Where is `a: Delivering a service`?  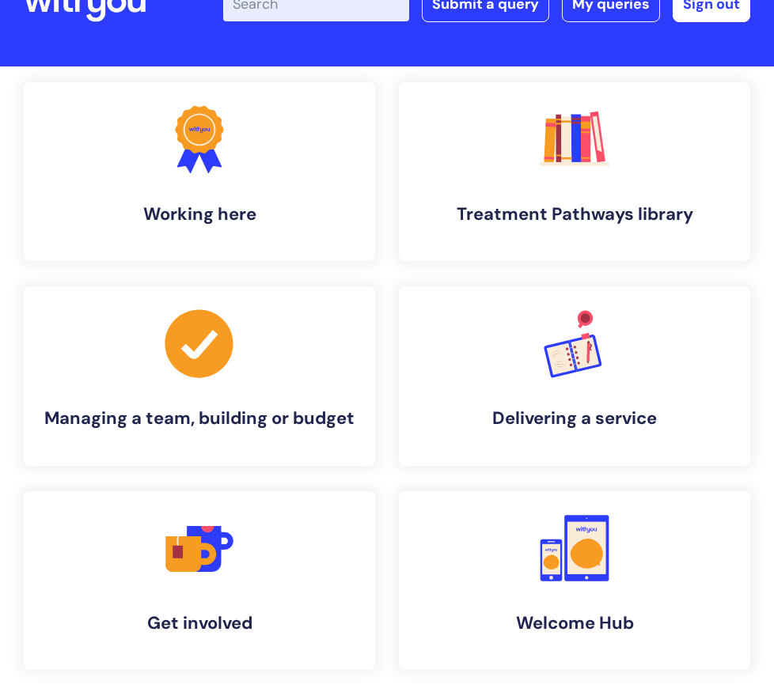
a: Delivering a service is located at coordinates (575, 376).